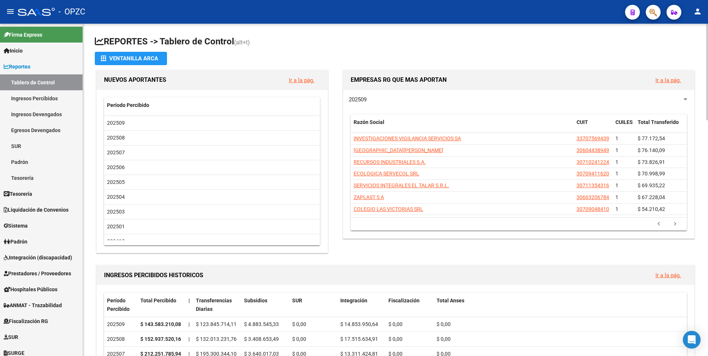 The width and height of the screenshot is (708, 356). I want to click on span: EMPRESAS RG QUE MAS APORTAN, so click(398, 80).